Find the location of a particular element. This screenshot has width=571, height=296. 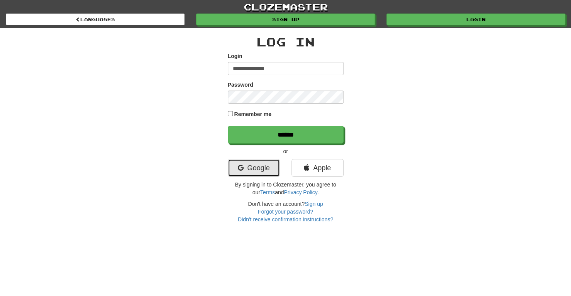

a: Languages is located at coordinates (95, 19).